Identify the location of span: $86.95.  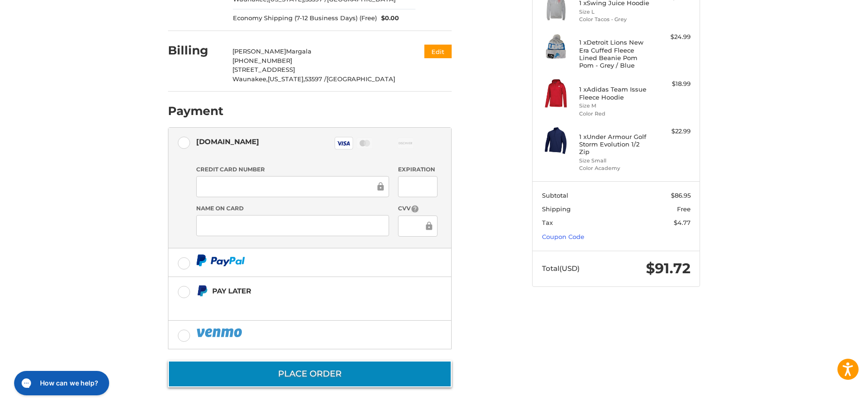
(680, 196).